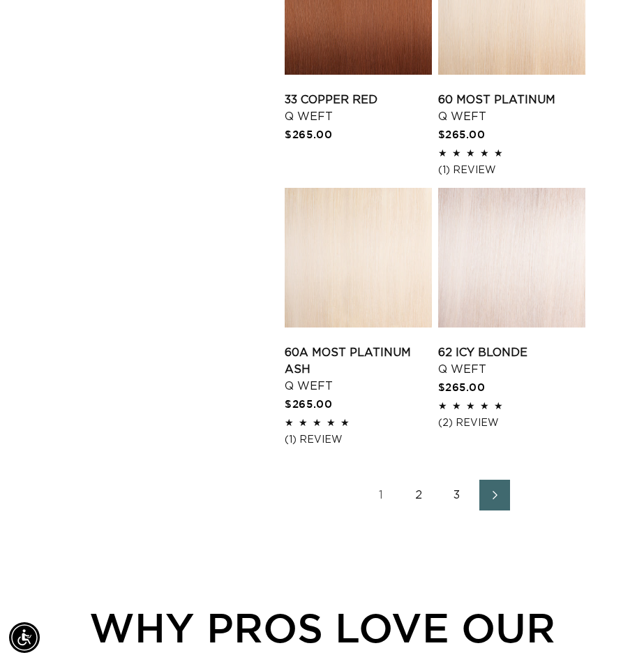 The height and width of the screenshot is (662, 644). I want to click on nav: Pagination, so click(438, 495).